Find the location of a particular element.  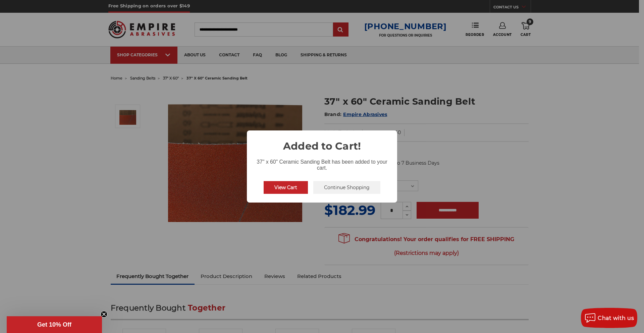

h2: Added to Cart! is located at coordinates (322, 142).